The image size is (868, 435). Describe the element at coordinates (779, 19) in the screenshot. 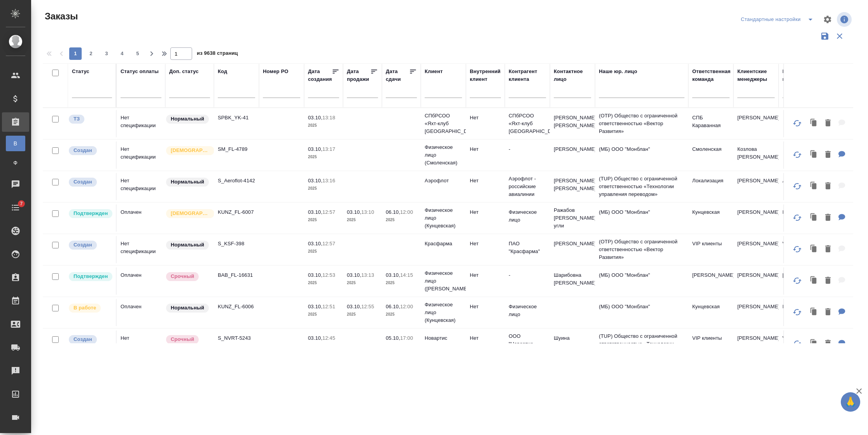

I see `div: split button` at that location.